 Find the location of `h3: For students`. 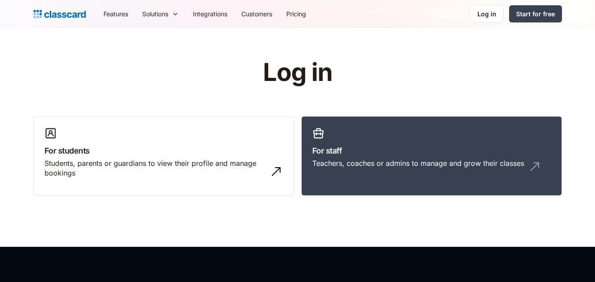

h3: For students is located at coordinates (164, 151).